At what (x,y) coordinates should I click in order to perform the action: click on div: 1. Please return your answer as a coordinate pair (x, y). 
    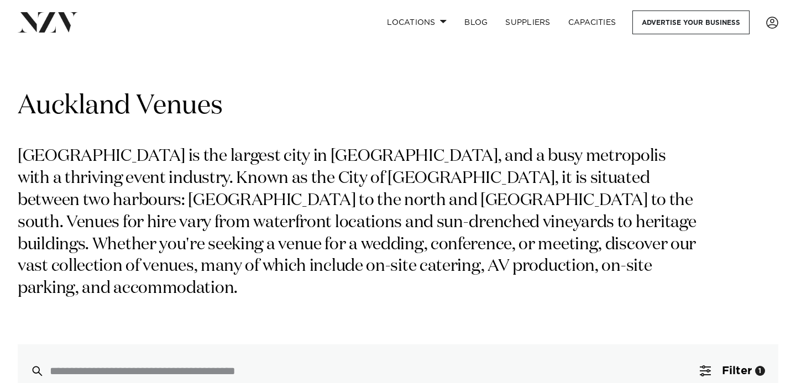
    Looking at the image, I should click on (760, 371).